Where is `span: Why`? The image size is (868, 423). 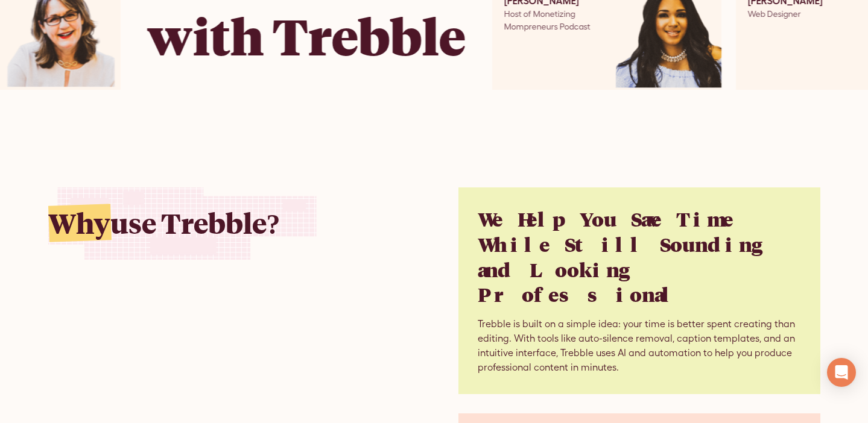 span: Why is located at coordinates (79, 223).